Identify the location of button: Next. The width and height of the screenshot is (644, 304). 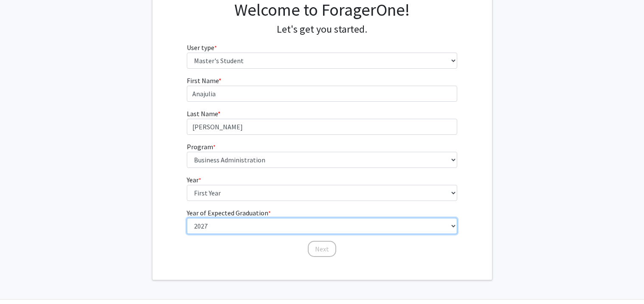
(322, 249).